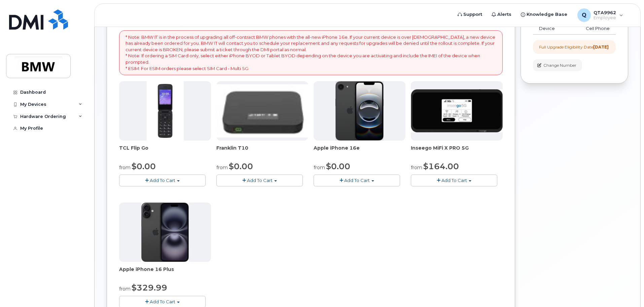 The width and height of the screenshot is (644, 307). What do you see at coordinates (165, 111) in the screenshot?
I see `img: TCL_FLIP_MODE.jpg` at bounding box center [165, 111].